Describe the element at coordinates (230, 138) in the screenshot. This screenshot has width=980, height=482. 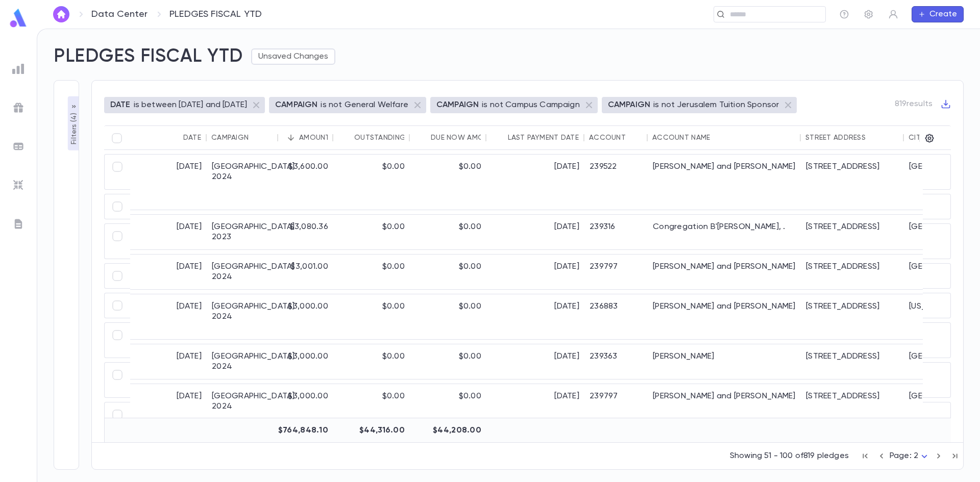
I see `div: Campaign` at that location.